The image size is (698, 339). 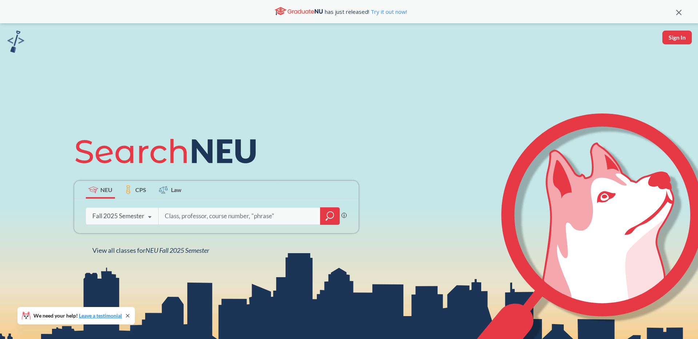 What do you see at coordinates (388, 12) in the screenshot?
I see `a: Try it out now!` at bounding box center [388, 12].